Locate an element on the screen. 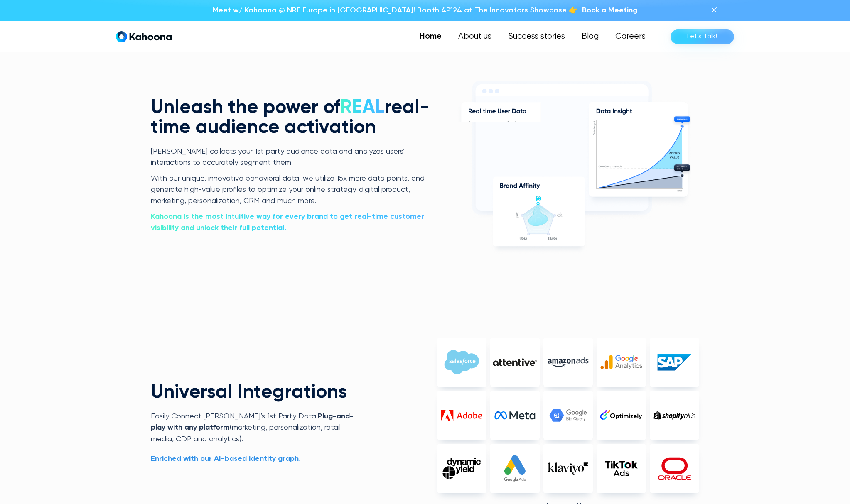 The height and width of the screenshot is (504, 850). h2: Unleash the power of real-time audience activation is located at coordinates (291, 118).